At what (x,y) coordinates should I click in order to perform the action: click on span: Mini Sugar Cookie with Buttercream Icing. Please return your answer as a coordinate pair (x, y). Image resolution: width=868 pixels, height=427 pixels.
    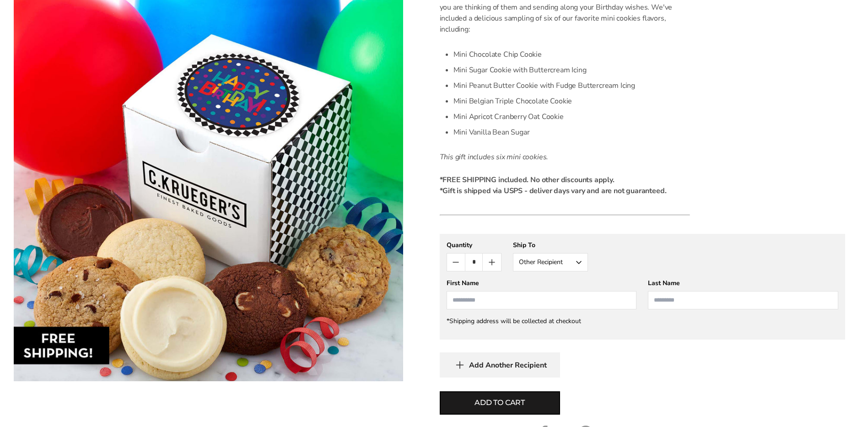
    Looking at the image, I should click on (520, 70).